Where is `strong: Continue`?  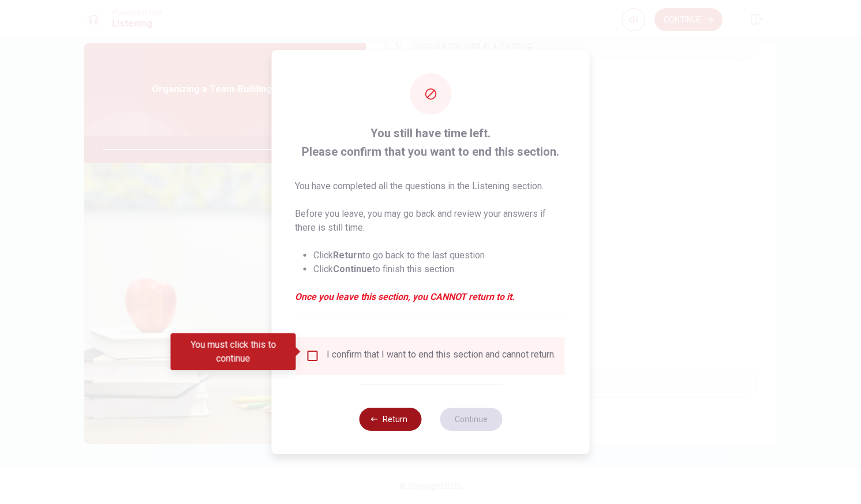
strong: Continue is located at coordinates (353, 269).